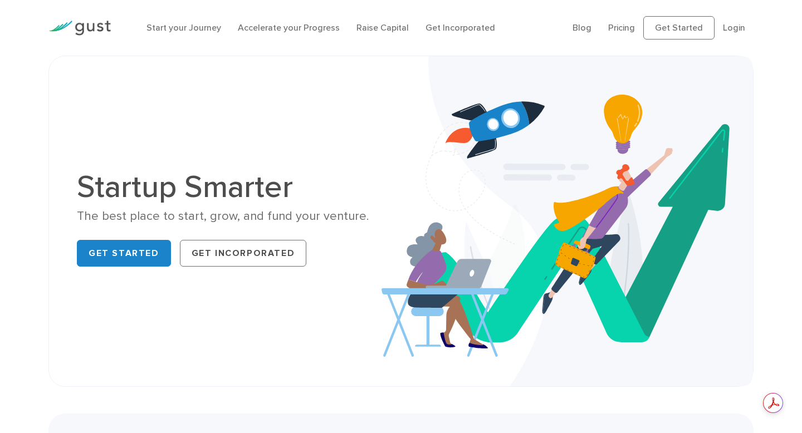  I want to click on img: Startup Smarter Hero, so click(567, 221).